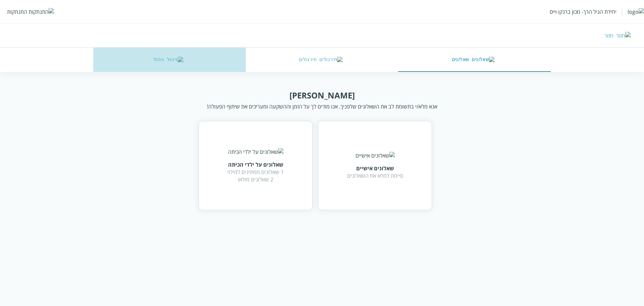 The image size is (644, 306). Describe the element at coordinates (483, 60) in the screenshot. I see `img: שאלונים` at that location.